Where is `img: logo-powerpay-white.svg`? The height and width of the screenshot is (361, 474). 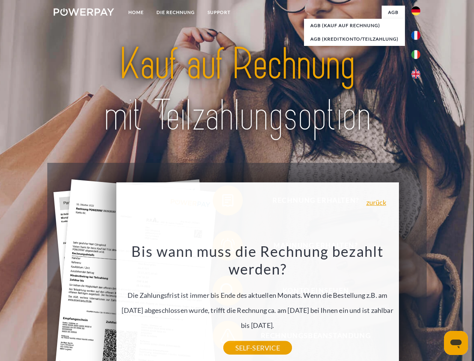
img: logo-powerpay-white.svg is located at coordinates (84, 12).